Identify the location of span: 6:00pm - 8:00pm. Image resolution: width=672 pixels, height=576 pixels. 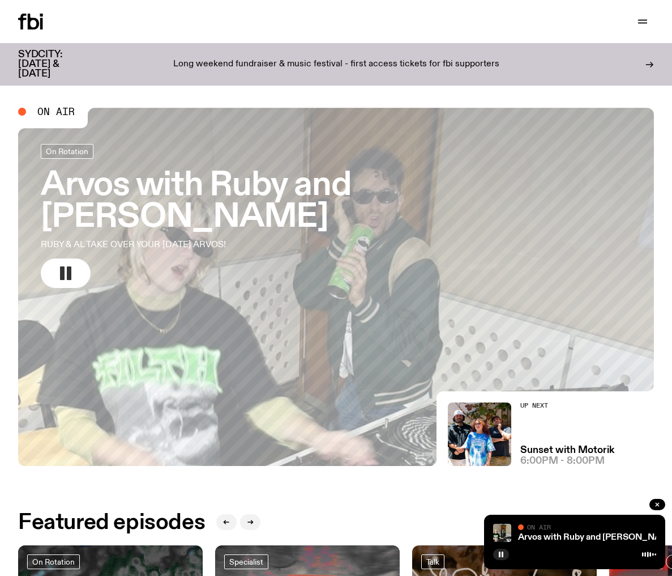
(563, 461).